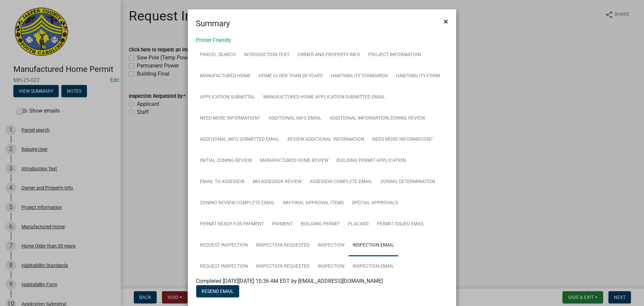 This screenshot has width=644, height=306. Describe the element at coordinates (359, 76) in the screenshot. I see `a: Habitability Standards` at that location.